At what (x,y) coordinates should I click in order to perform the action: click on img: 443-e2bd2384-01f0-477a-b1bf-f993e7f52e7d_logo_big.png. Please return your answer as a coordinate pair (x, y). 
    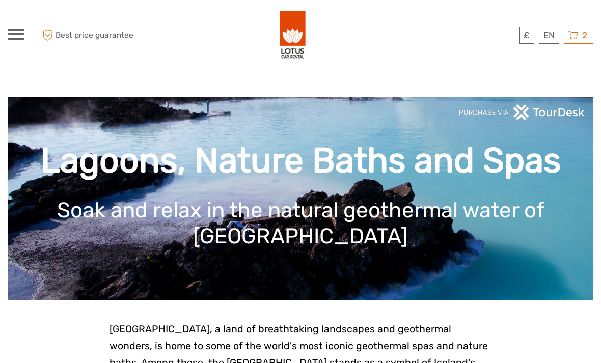
    Looking at the image, I should click on (293, 35).